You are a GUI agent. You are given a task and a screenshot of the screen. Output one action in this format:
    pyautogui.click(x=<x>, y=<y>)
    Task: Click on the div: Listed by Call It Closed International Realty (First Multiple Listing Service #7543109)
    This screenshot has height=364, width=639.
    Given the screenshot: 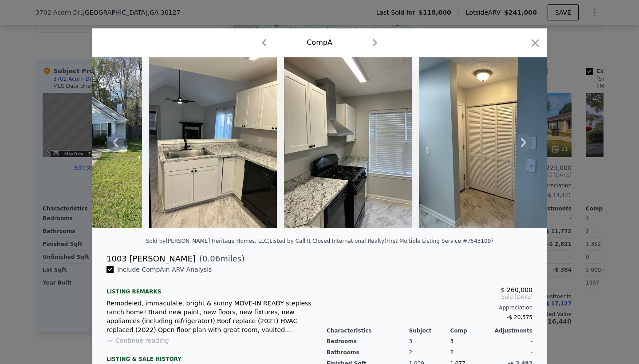 What is the action you would take?
    pyautogui.click(x=381, y=241)
    